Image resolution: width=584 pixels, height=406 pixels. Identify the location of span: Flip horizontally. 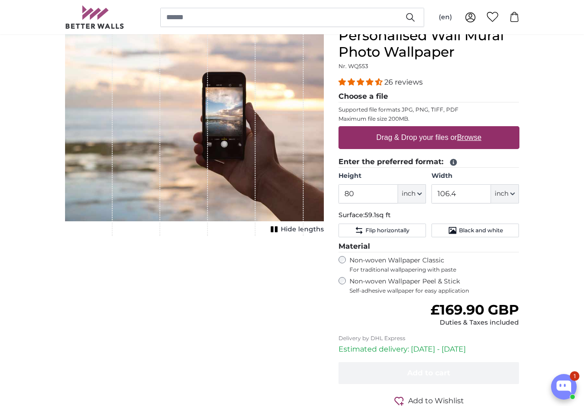
(387, 231).